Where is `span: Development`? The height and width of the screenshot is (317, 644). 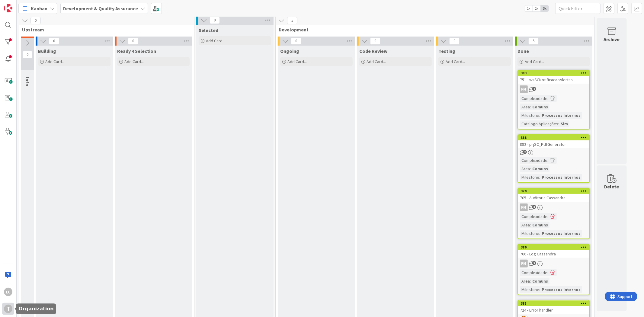
span: Development is located at coordinates (433, 29).